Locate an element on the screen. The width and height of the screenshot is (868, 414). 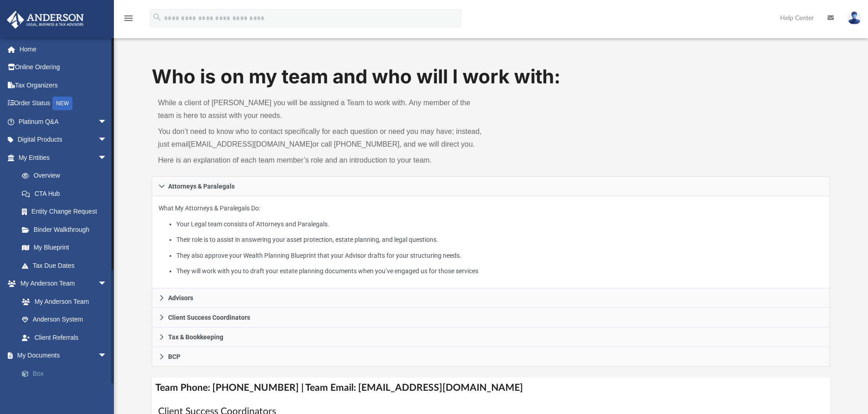
a: Entity Change Request is located at coordinates (67, 212).